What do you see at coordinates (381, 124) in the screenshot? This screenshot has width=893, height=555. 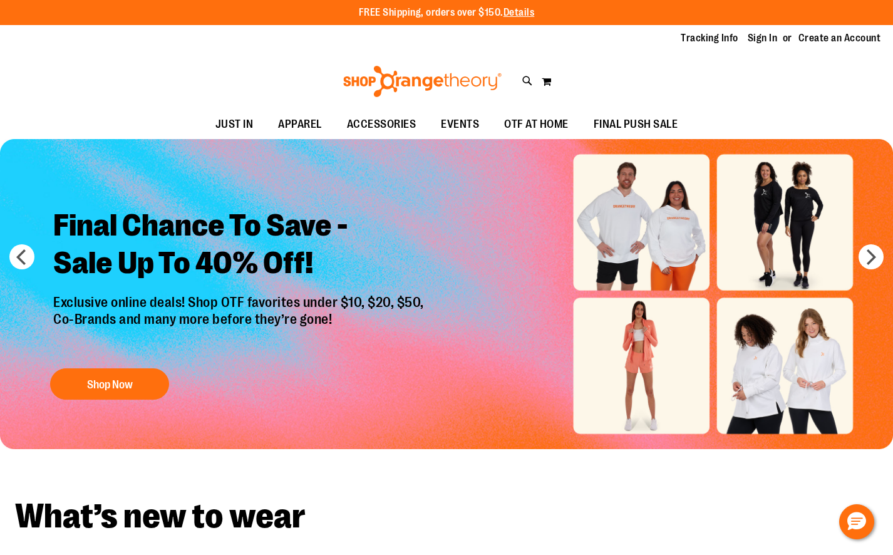 I see `span: ACCESSORIES` at bounding box center [381, 124].